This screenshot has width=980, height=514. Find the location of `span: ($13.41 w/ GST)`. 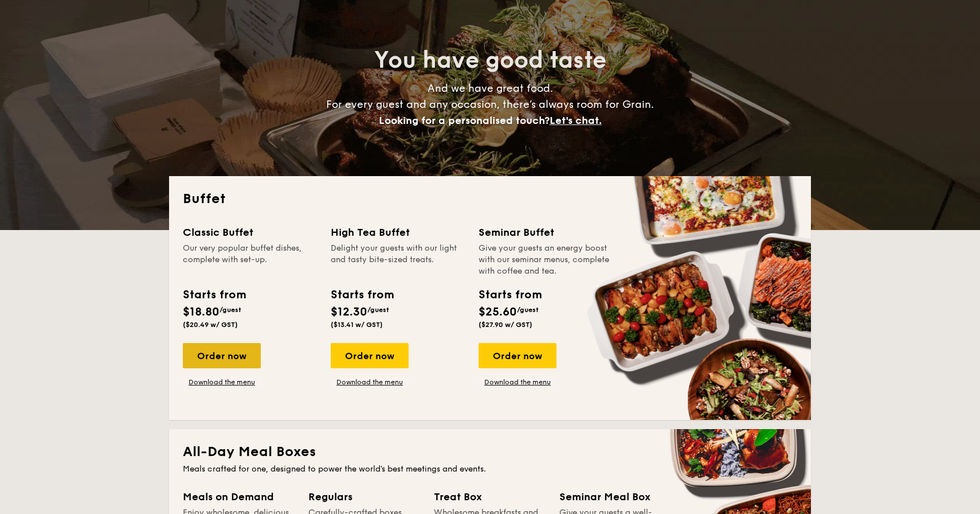

span: ($13.41 w/ GST) is located at coordinates (356, 325).